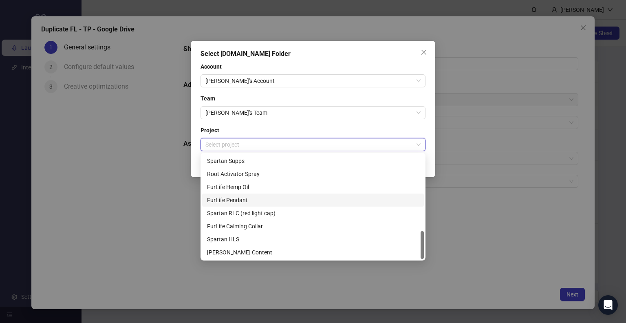 This screenshot has width=626, height=323. I want to click on div: Root Activator Spray, so click(313, 174).